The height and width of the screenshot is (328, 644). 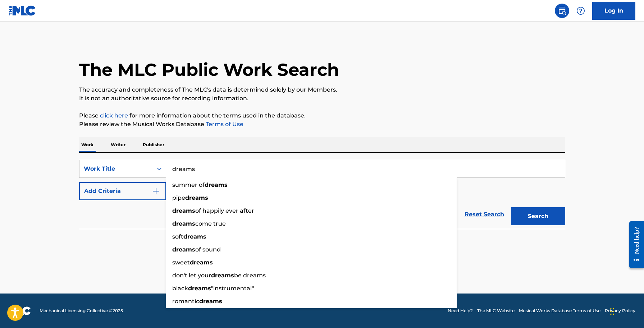 I want to click on img: logo, so click(x=20, y=311).